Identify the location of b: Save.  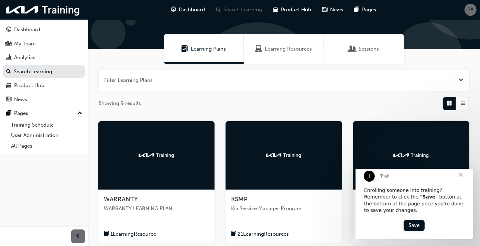
(73, 28).